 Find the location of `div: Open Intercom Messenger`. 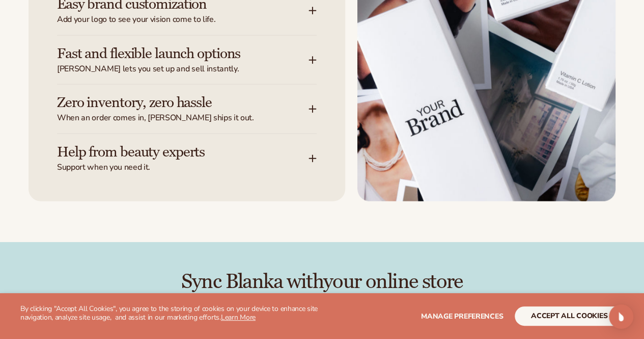

div: Open Intercom Messenger is located at coordinates (621, 317).